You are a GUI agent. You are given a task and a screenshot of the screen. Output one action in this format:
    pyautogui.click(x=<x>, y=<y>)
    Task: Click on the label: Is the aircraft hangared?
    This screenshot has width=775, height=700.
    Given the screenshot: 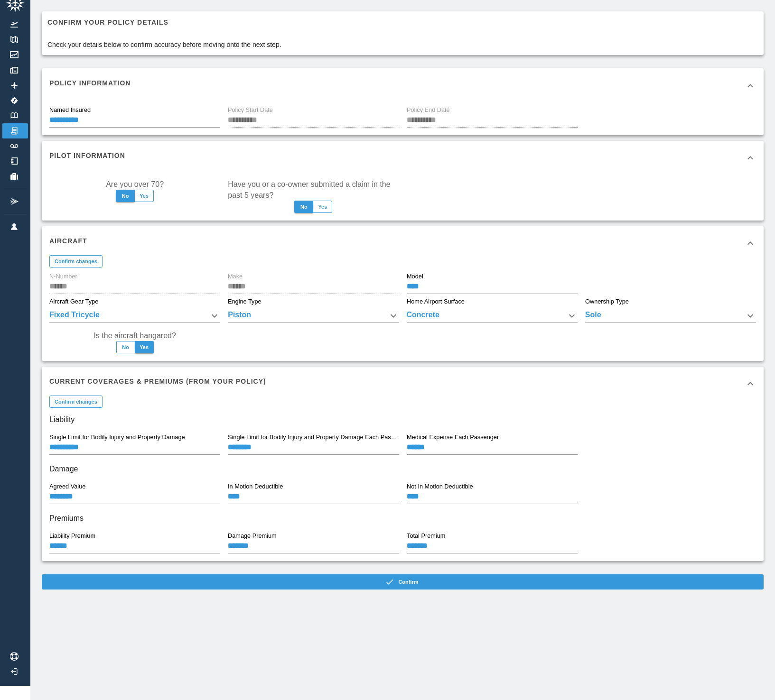 What is the action you would take?
    pyautogui.click(x=134, y=335)
    